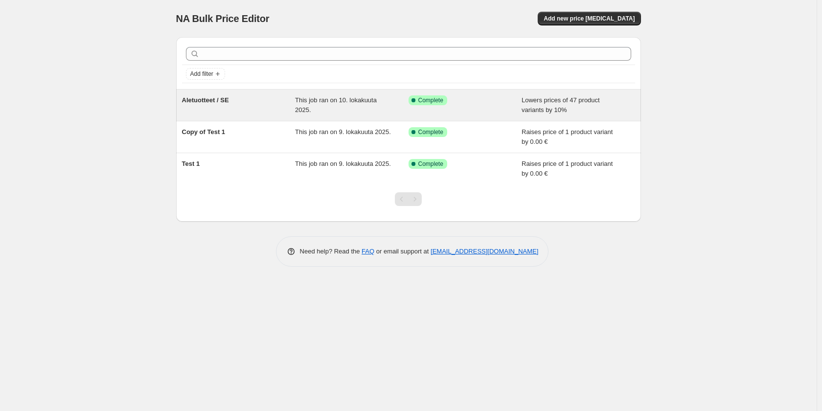 This screenshot has height=411, width=822. I want to click on a: FAQ, so click(368, 251).